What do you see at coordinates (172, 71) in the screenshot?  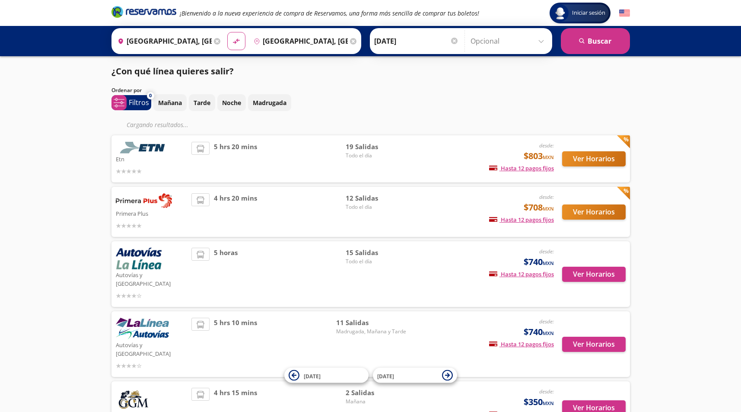 I see `p: ¿Con qué línea quieres salir?` at bounding box center [172, 71].